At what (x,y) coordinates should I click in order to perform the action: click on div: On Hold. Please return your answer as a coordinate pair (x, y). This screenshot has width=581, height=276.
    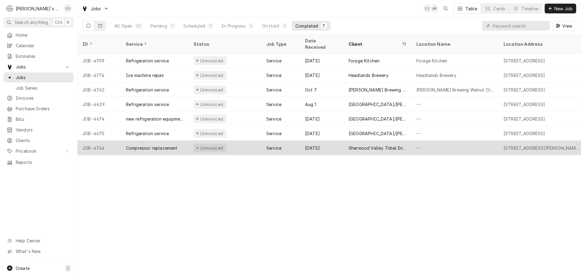
    Looking at the image, I should click on (270, 26).